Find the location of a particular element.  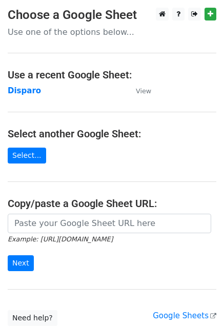

a: Google Sheets is located at coordinates (184, 316).